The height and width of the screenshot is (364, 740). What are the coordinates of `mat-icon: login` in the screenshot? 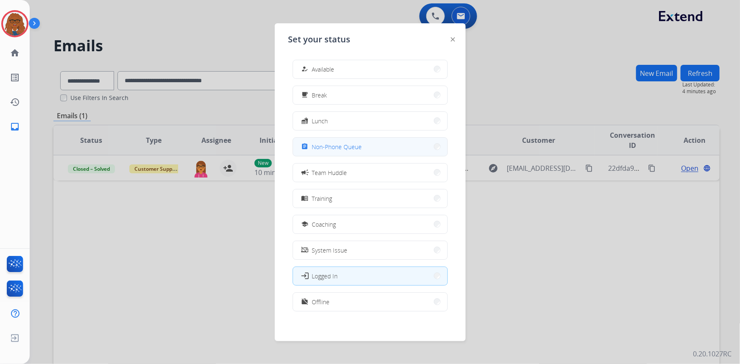 It's located at (304, 276).